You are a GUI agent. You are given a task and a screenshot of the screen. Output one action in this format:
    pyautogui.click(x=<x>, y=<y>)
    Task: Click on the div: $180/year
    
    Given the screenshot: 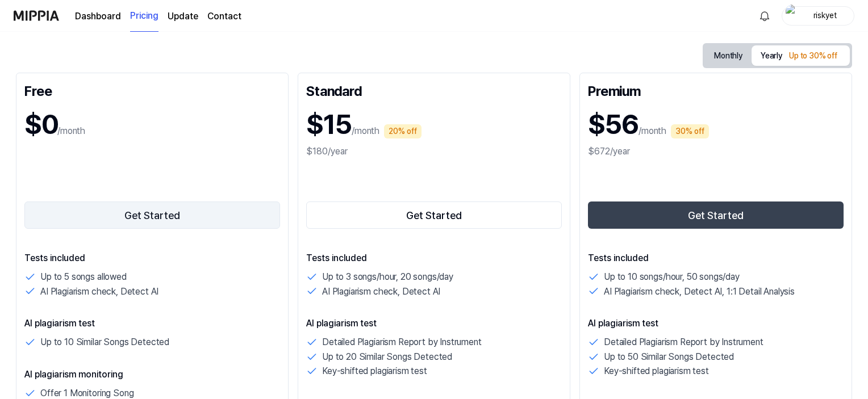 What is the action you would take?
    pyautogui.click(x=434, y=151)
    